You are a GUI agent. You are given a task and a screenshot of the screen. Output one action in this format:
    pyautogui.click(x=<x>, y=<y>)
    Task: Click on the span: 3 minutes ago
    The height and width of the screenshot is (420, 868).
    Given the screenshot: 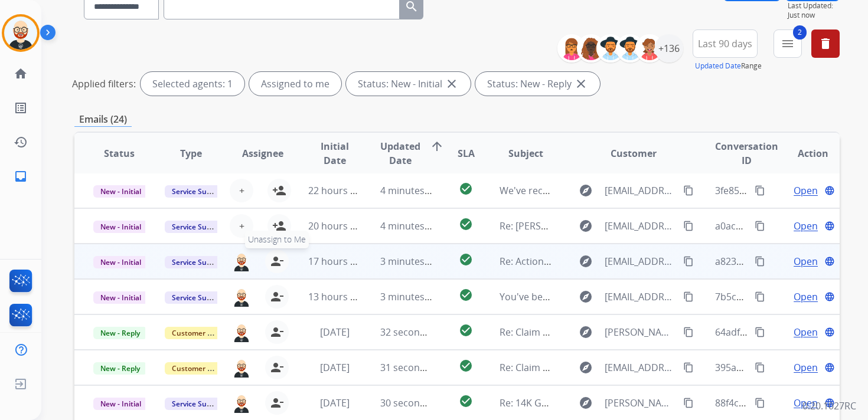 What is the action you would take?
    pyautogui.click(x=411, y=297)
    